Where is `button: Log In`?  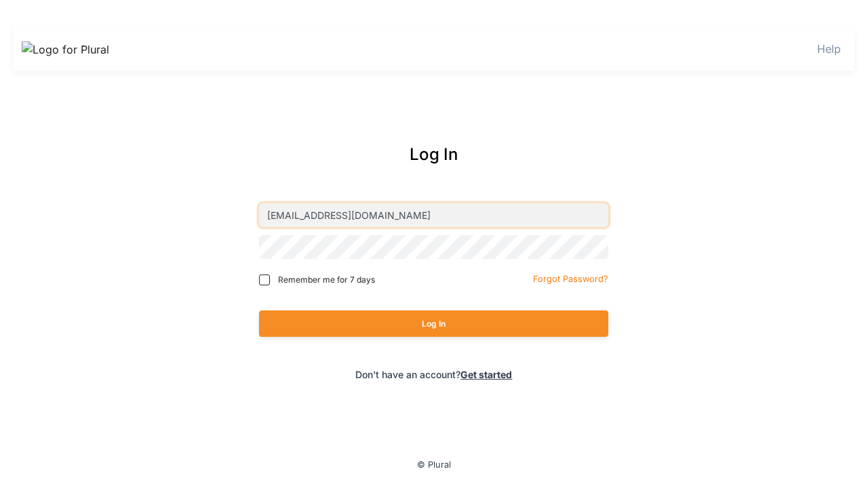
button: Log In is located at coordinates (433, 323).